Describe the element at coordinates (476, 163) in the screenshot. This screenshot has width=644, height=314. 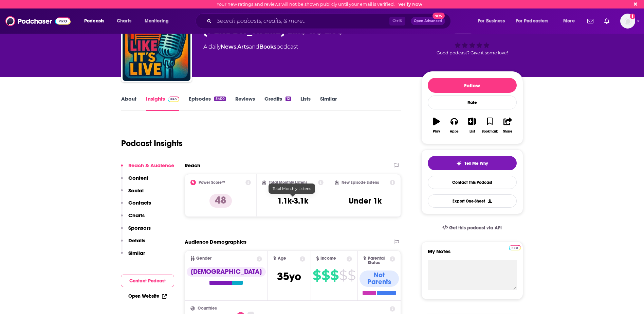
I see `span: Tell Me Why` at that location.